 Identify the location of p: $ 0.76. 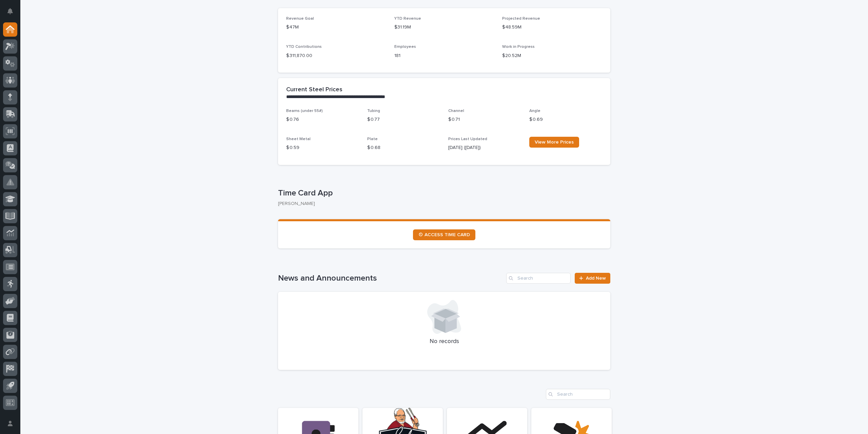
(323, 120).